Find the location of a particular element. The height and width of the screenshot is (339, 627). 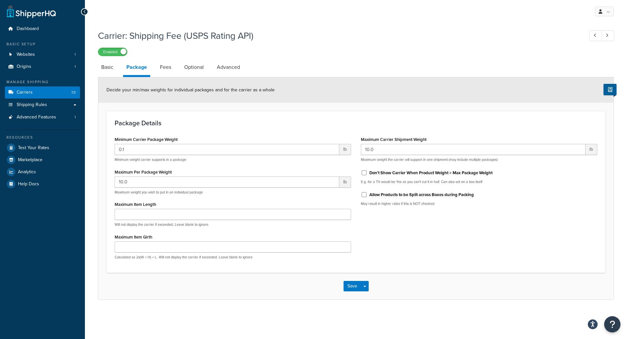

label: Maximum Per Package Weight is located at coordinates (143, 172).